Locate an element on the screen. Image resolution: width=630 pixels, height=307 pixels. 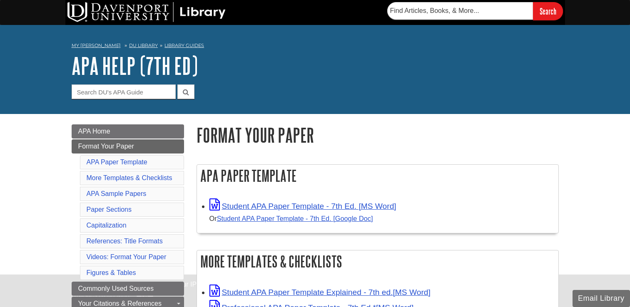
input: Search DU's APA Guide is located at coordinates (124, 92).